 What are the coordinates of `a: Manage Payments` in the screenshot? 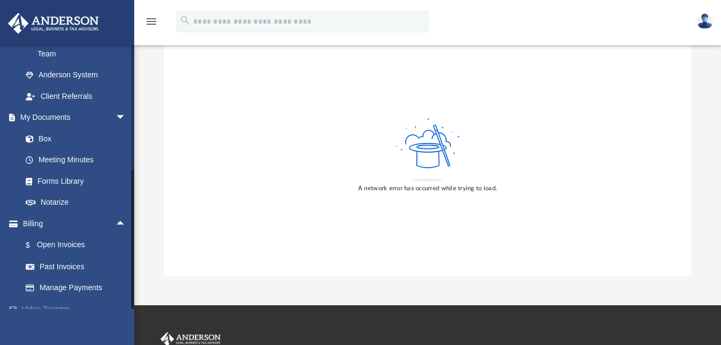 It's located at (78, 288).